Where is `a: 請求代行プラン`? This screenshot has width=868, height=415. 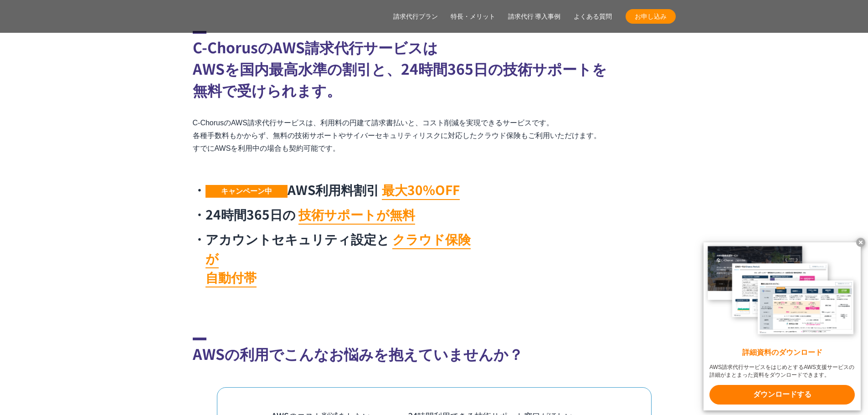 a: 請求代行プラン is located at coordinates (416, 17).